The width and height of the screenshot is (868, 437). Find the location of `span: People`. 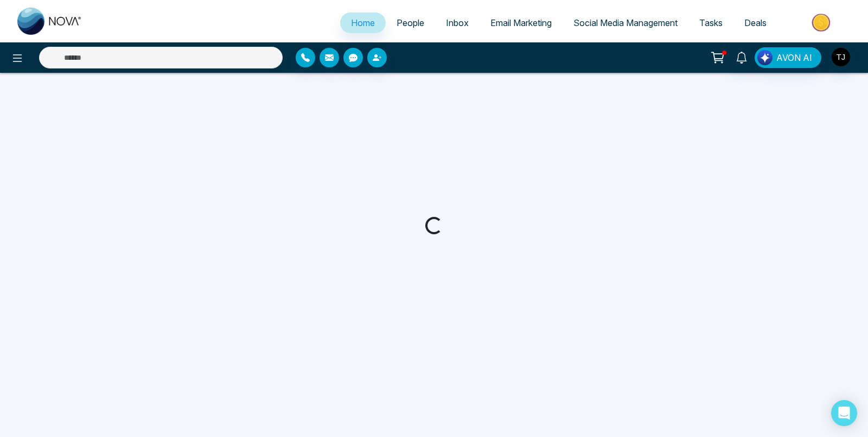

span: People is located at coordinates (411, 23).